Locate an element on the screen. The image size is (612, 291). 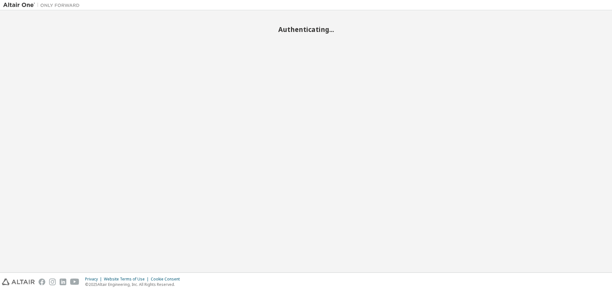
h2: Authenticating... is located at coordinates (306, 29).